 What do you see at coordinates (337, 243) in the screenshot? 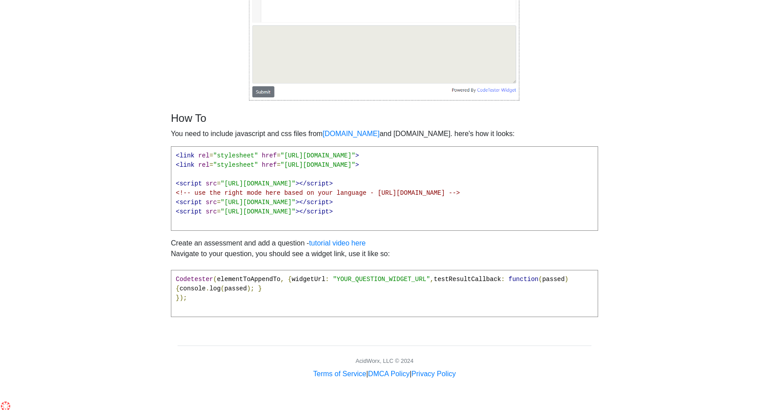
I see `a: tutorial video here` at bounding box center [337, 243].